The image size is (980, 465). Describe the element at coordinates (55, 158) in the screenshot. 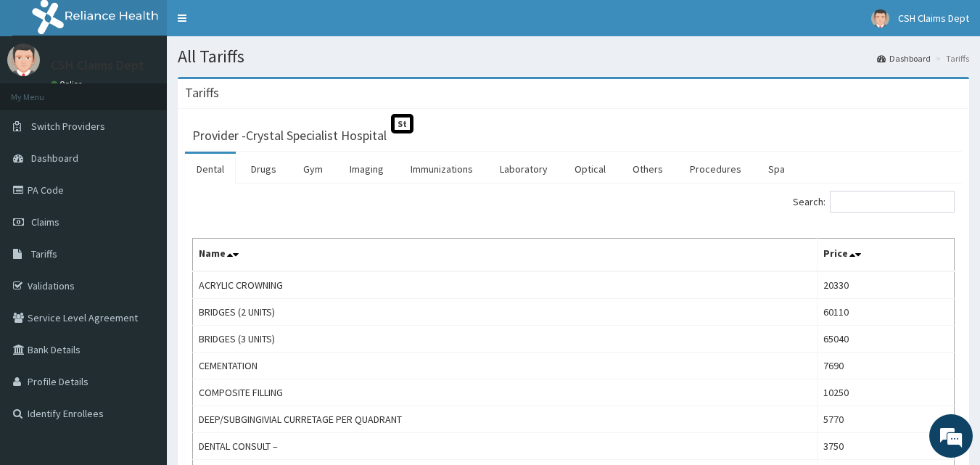

I see `span: Dashboard` at that location.